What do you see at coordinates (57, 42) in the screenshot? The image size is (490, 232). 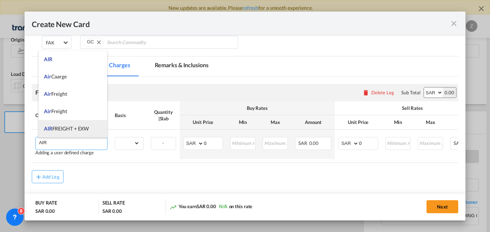 I see `md-select: Select Cargo type: FAK` at bounding box center [57, 42].